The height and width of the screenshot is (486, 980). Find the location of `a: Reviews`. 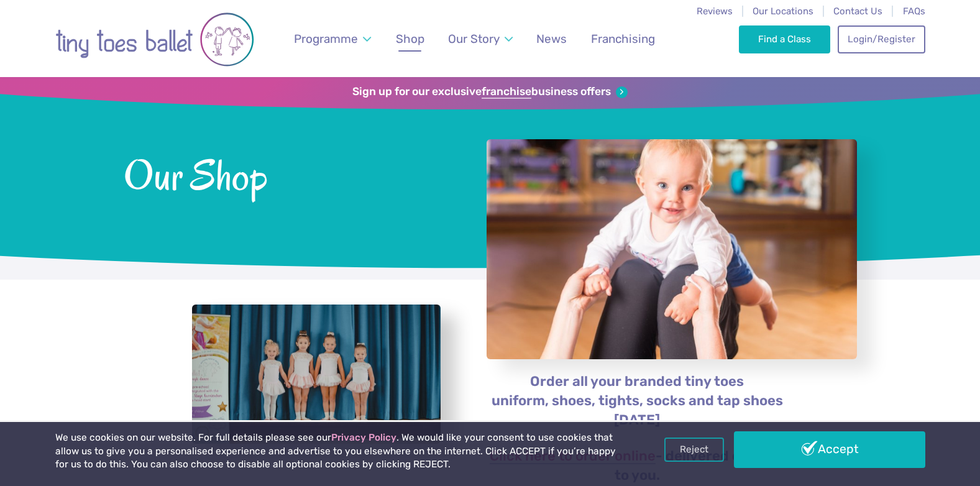

a: Reviews is located at coordinates (715, 11).